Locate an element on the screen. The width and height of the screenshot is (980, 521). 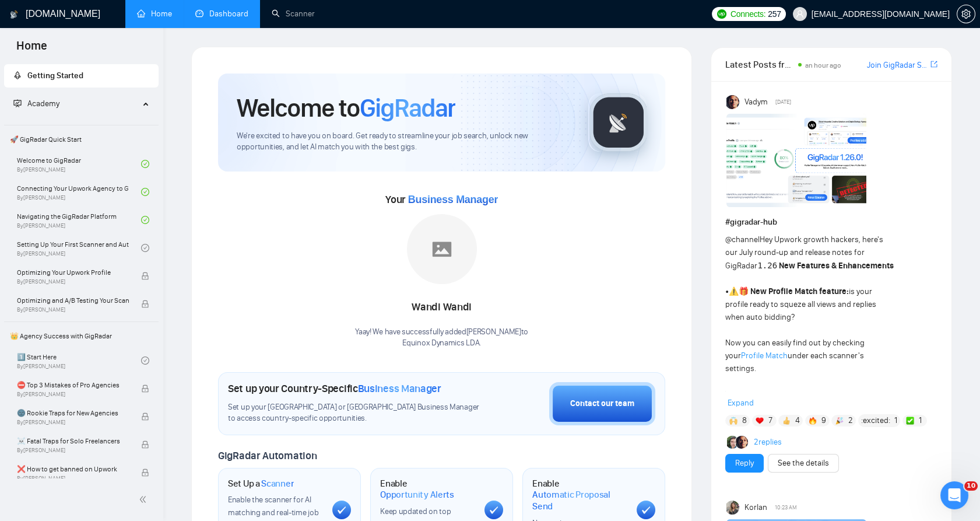
button: Reply is located at coordinates (745, 463).